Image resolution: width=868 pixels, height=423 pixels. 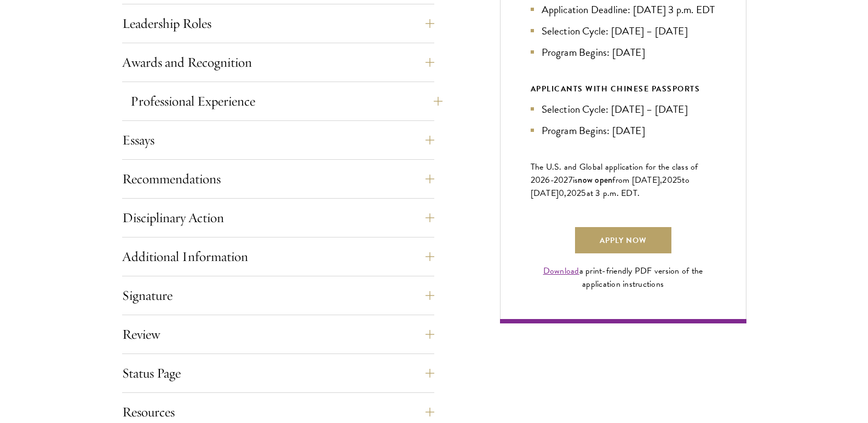 What do you see at coordinates (278, 335) in the screenshot?
I see `button: Review` at bounding box center [278, 335].